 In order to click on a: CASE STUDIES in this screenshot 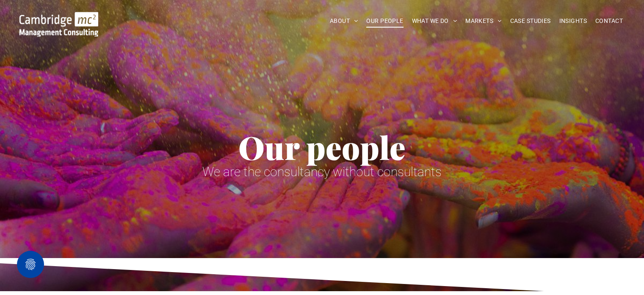, I will do `click(531, 21)`.